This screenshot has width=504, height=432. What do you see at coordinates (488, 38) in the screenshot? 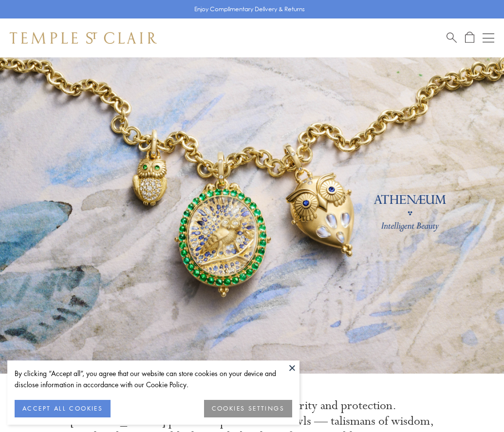
I see `button: Open navigation` at bounding box center [488, 38].